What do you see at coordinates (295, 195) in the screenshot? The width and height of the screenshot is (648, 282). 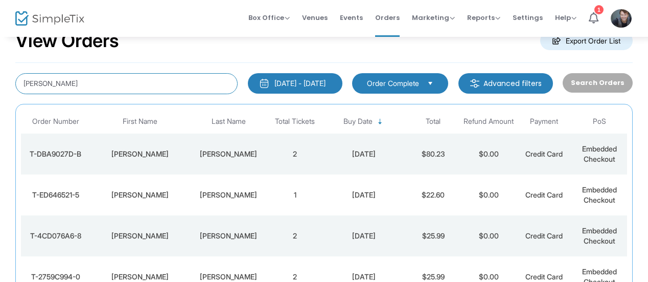 I see `td: 1` at bounding box center [295, 195].